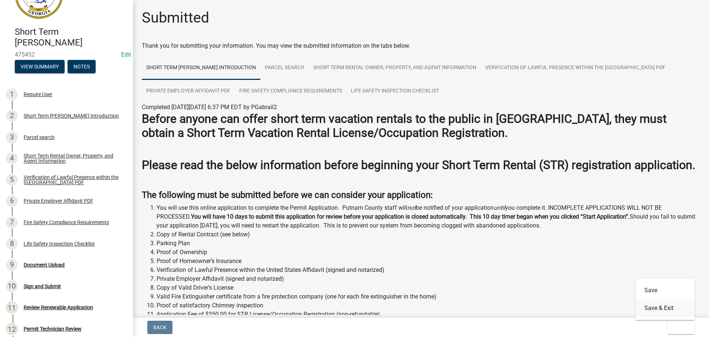  I want to click on div: Short Term Rental Owner, Property, and Agent Information, so click(72, 158).